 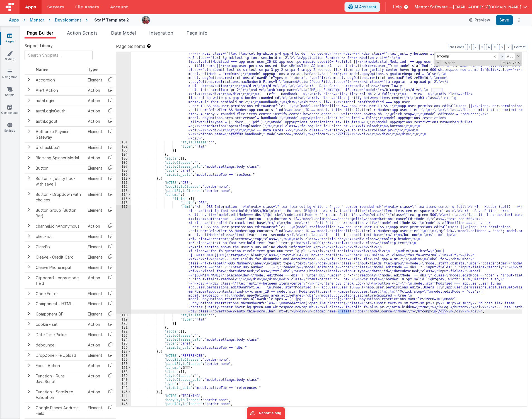 What do you see at coordinates (123, 400) in the screenshot?
I see `div: 145` at bounding box center [123, 400].